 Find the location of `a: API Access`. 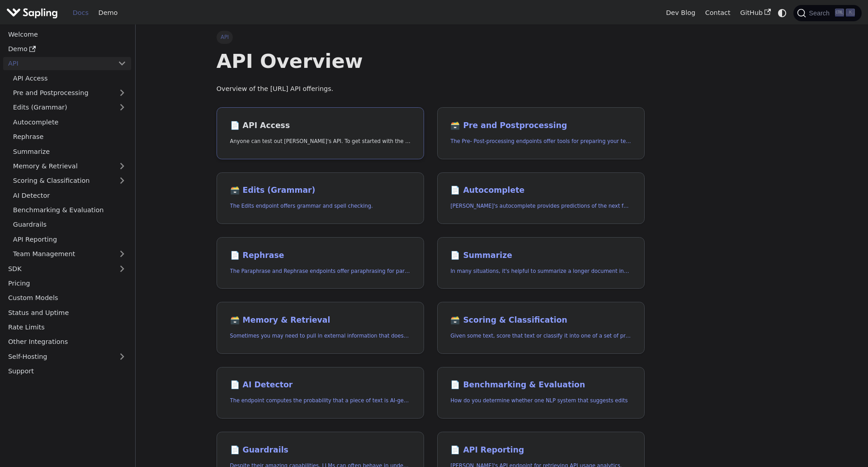

a: API Access is located at coordinates (70, 78).